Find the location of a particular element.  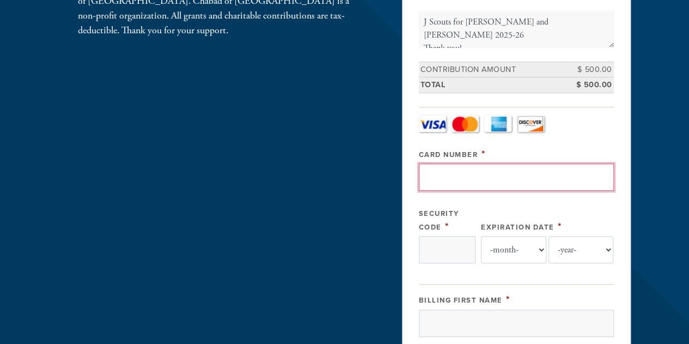

label: Billing First Name is located at coordinates (461, 300).